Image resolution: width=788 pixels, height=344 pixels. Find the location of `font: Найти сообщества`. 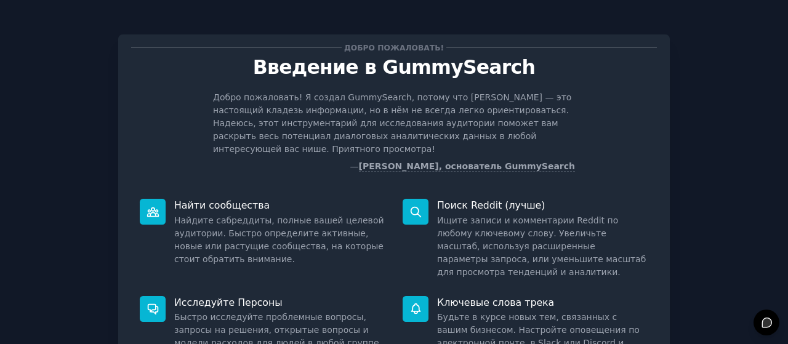

font: Найти сообщества is located at coordinates (222, 205).